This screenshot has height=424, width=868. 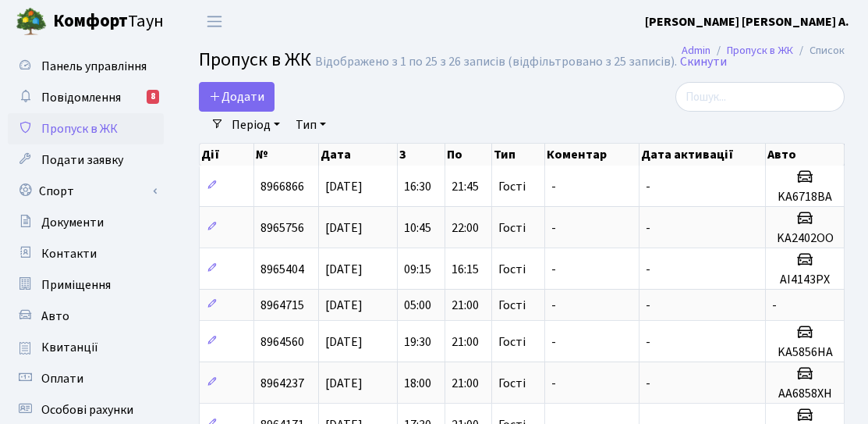 I want to click on span: 8964560, so click(x=282, y=342).